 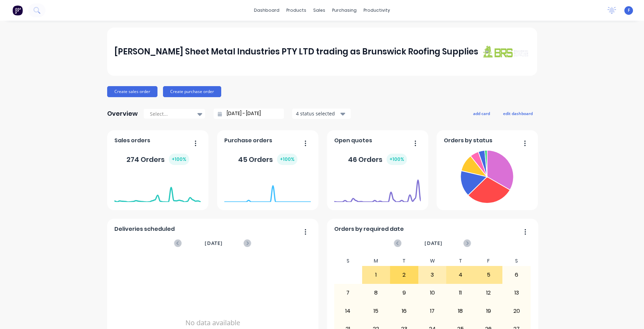 What do you see at coordinates (518, 114) in the screenshot?
I see `button: edit dashboard` at bounding box center [518, 114].